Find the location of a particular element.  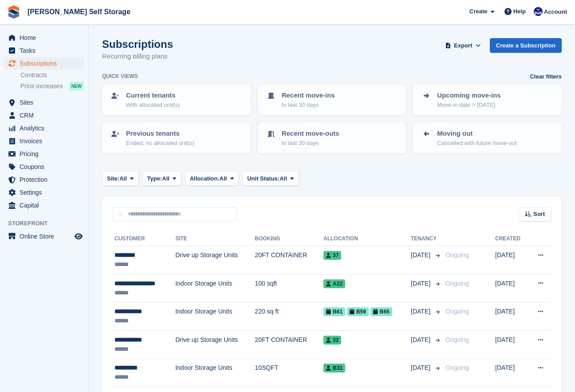

span: Storefront is located at coordinates (47, 223).